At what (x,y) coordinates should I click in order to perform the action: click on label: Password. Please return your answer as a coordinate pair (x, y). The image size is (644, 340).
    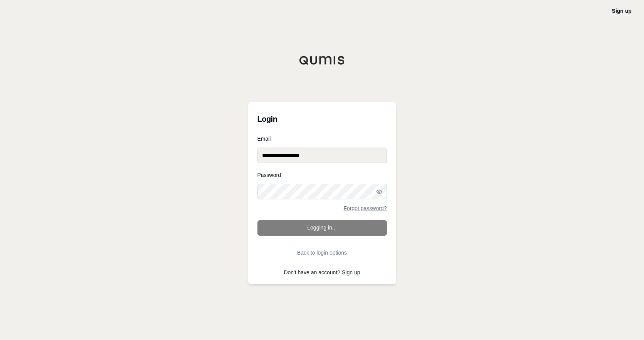
    Looking at the image, I should click on (322, 175).